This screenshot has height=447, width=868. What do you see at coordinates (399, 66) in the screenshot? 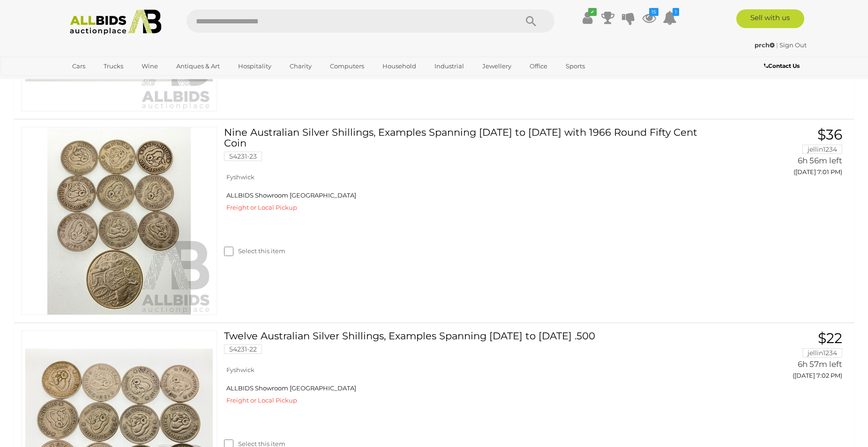
I see `a: Household` at bounding box center [399, 66].